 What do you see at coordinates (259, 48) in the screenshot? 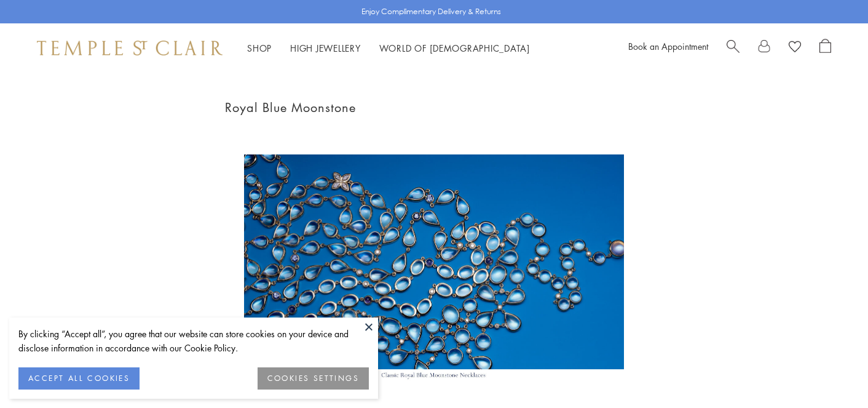
I see `a: ShopShop` at bounding box center [259, 48].